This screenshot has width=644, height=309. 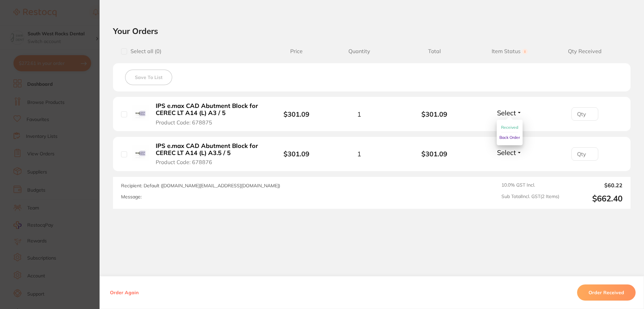 What do you see at coordinates (207, 154) in the screenshot?
I see `button: IPS e.max CAD Abutment Block for CEREC LT A14 (L) A3.5 / 5 Product Code: 678876` at bounding box center [207, 154].